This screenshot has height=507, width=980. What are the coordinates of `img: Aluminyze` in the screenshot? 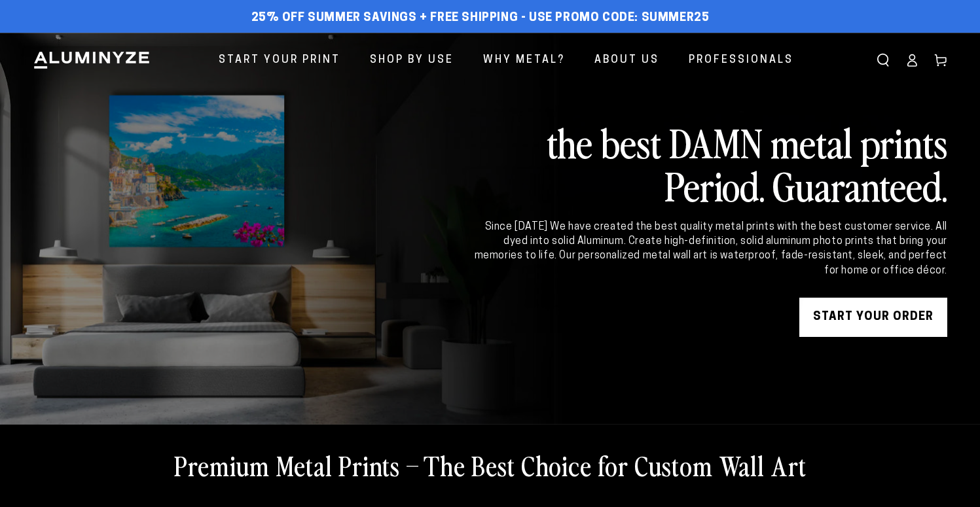 It's located at (92, 60).